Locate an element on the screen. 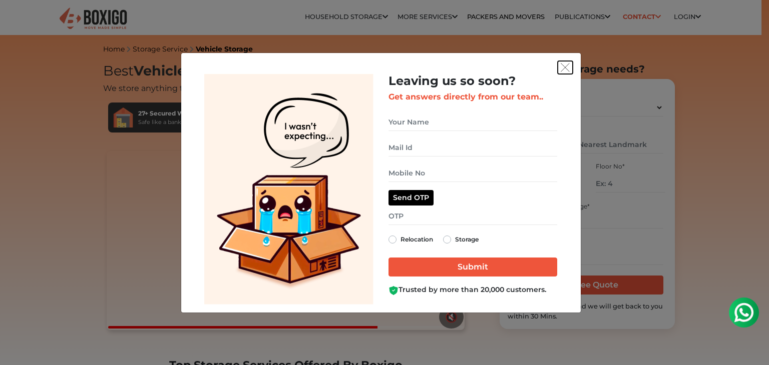 Image resolution: width=769 pixels, height=365 pixels. label: Storage is located at coordinates (466, 240).